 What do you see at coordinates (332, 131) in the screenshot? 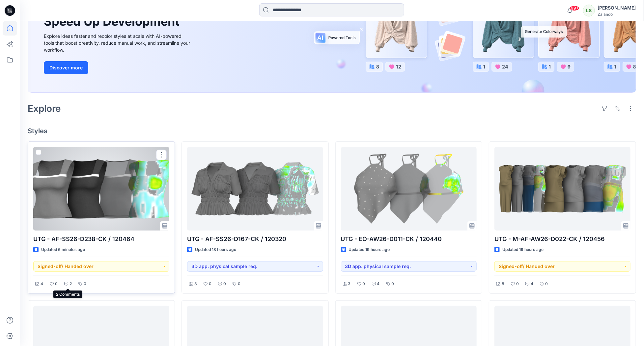
I see `h4: Styles` at bounding box center [332, 131].